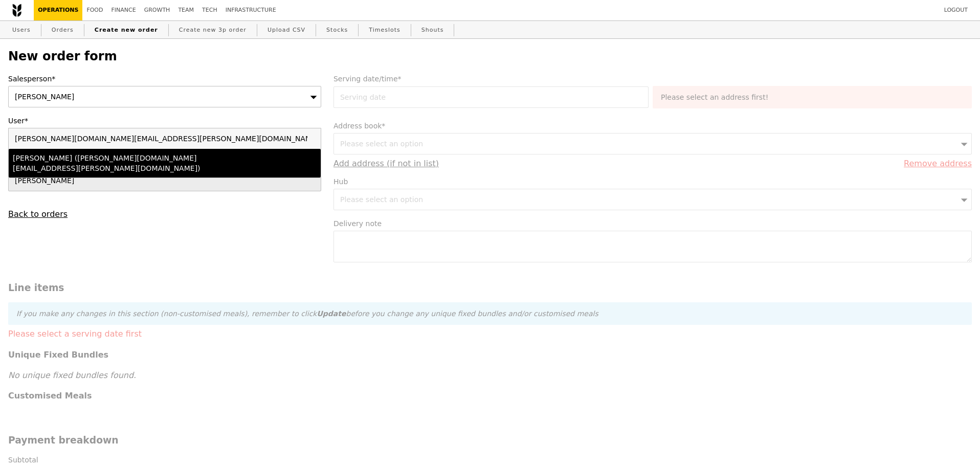 This screenshot has width=980, height=466. Describe the element at coordinates (490, 56) in the screenshot. I see `h2: New order form` at that location.